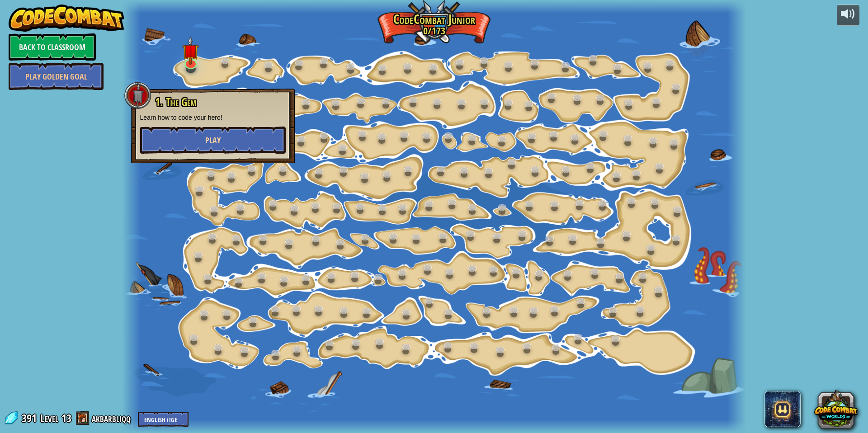  What do you see at coordinates (67, 18) in the screenshot?
I see `img: CodeCombat - Learn how to code by playing a game` at bounding box center [67, 18].